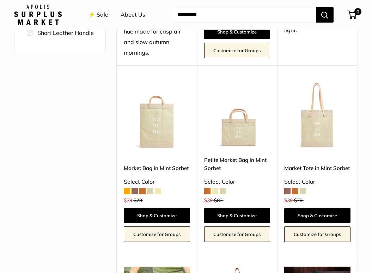  What do you see at coordinates (38, 15) in the screenshot?
I see `img: Apolis: Surplus Market` at bounding box center [38, 15].